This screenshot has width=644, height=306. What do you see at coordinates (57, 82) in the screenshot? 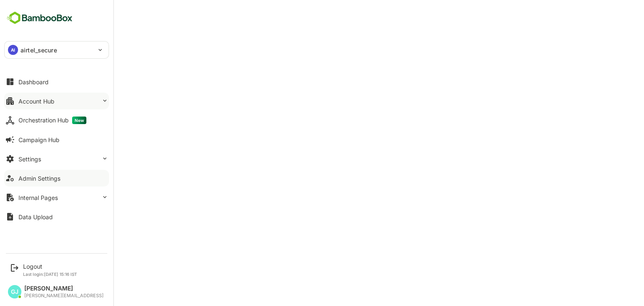
I see `button: Dashboard` at bounding box center [57, 82].